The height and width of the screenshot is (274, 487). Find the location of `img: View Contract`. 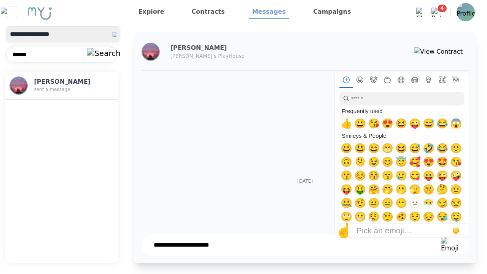

img: View Contract is located at coordinates (439, 52).